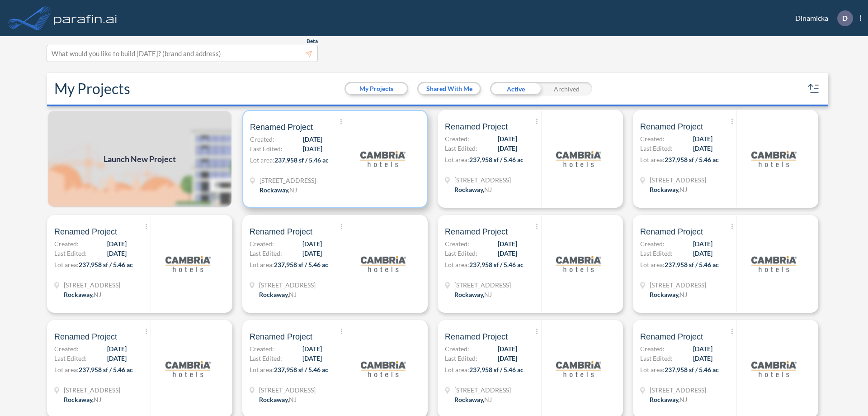 This screenshot has width=868, height=416. Describe the element at coordinates (845, 18) in the screenshot. I see `p: D` at that location.